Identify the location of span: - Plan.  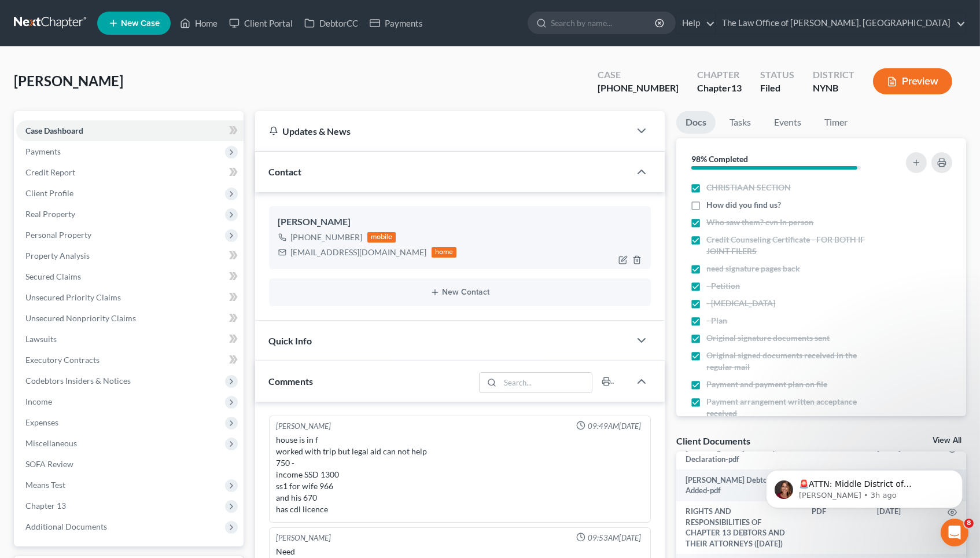
(717, 321).